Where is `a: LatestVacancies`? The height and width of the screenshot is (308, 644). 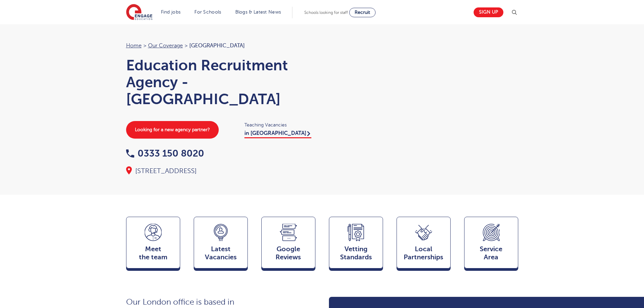 a: LatestVacancies is located at coordinates (221, 244).